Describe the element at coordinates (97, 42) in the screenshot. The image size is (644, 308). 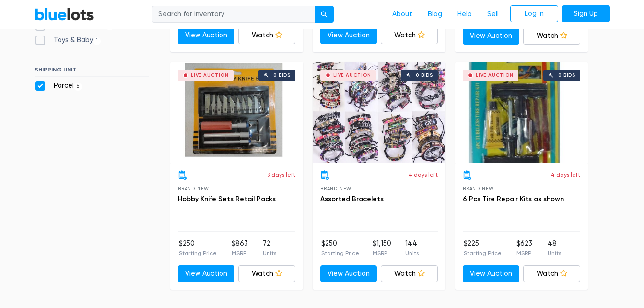
I see `span: 1` at that location.